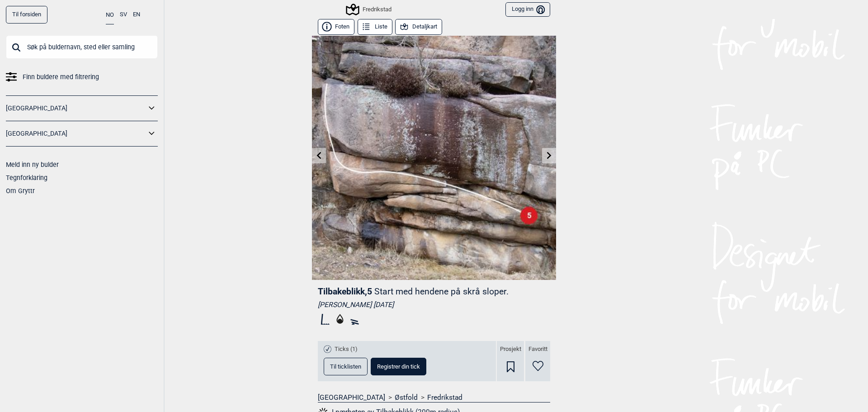 The height and width of the screenshot is (412, 868). What do you see at coordinates (398, 366) in the screenshot?
I see `button: Registrer din tick` at bounding box center [398, 366].